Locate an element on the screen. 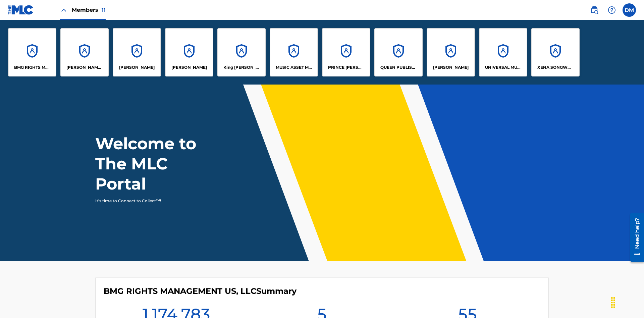  div: Help is located at coordinates (612, 10).